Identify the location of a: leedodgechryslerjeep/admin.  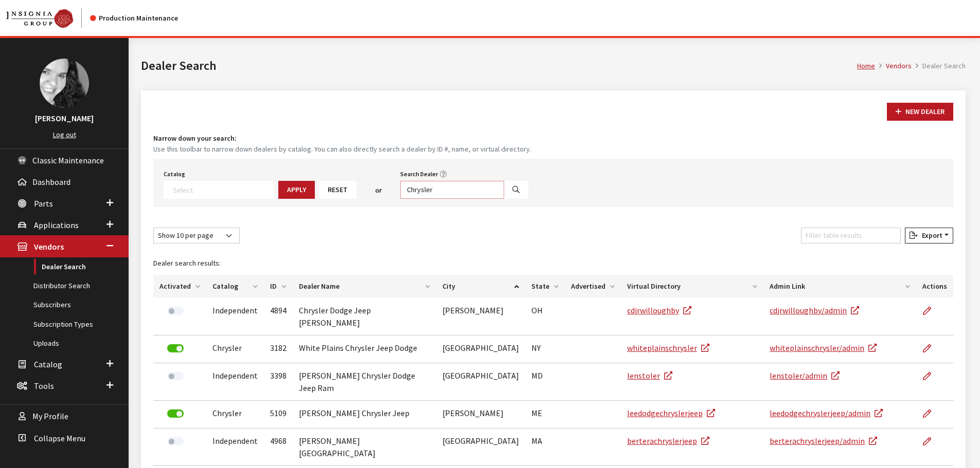
(826, 413).